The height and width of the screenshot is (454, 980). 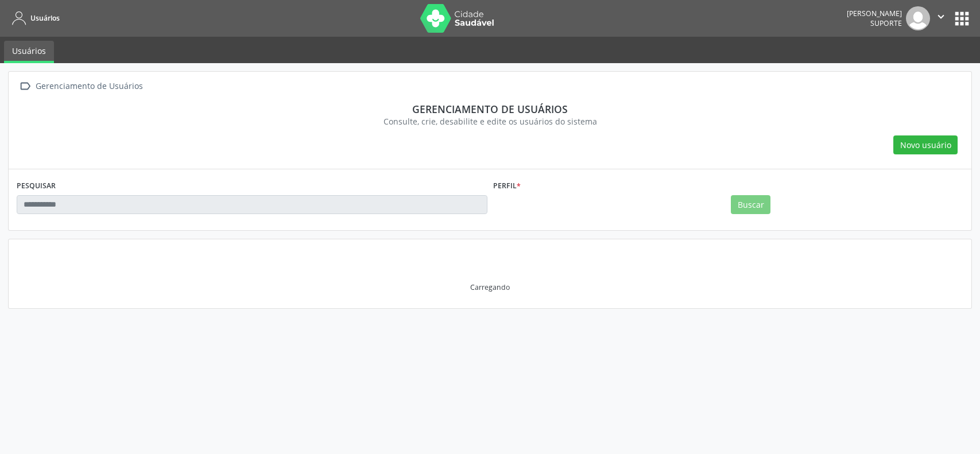 What do you see at coordinates (925, 145) in the screenshot?
I see `button: Novo usuário` at bounding box center [925, 145].